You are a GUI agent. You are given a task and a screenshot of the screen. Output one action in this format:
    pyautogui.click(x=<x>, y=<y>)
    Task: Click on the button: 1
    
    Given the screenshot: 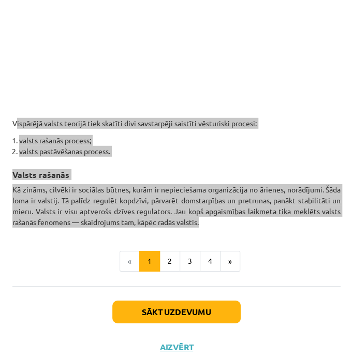 What is the action you would take?
    pyautogui.click(x=149, y=261)
    